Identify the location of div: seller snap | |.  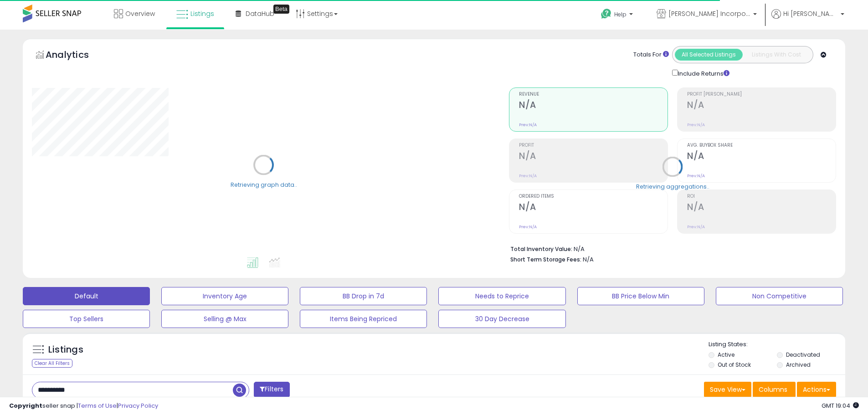
(83, 407).